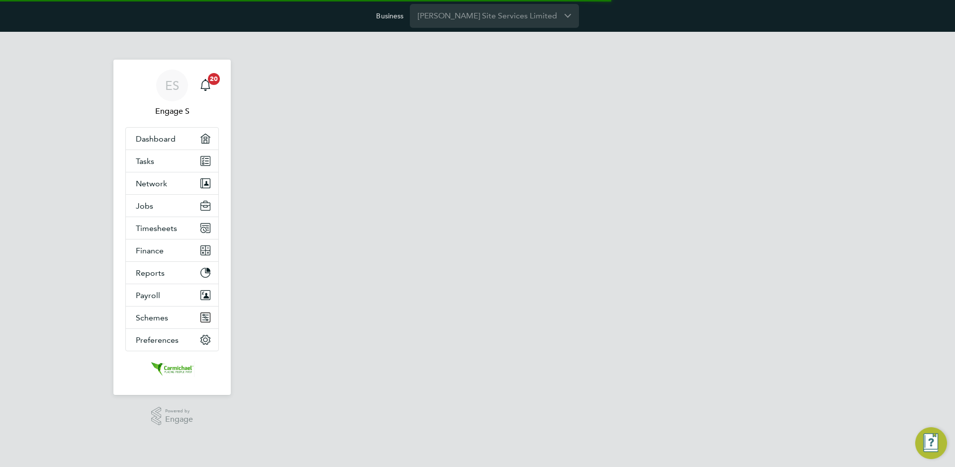 The height and width of the screenshot is (467, 955). Describe the element at coordinates (172, 251) in the screenshot. I see `button: Finance` at that location.